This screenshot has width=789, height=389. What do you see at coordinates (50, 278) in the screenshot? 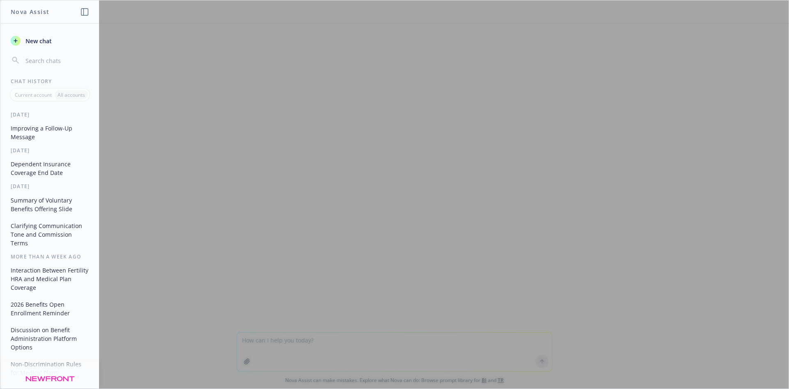
I see `button: Interaction Between Fertility HRA and Medical Plan Coverage` at bounding box center [50, 278].